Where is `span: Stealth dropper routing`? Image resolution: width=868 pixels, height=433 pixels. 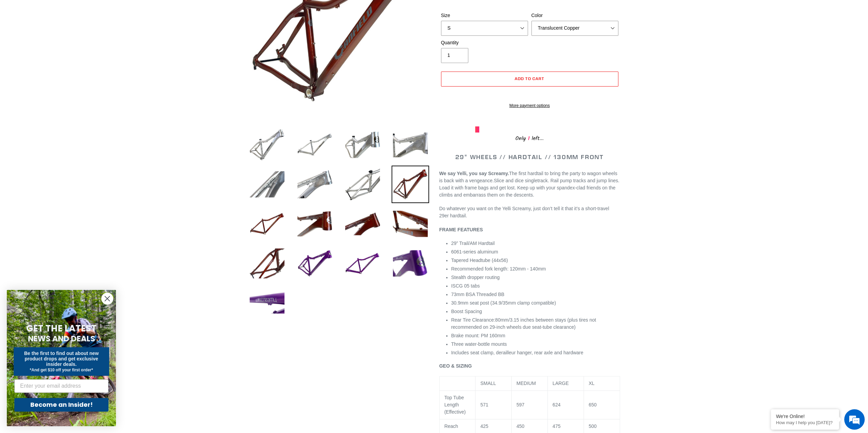
span: Stealth dropper routing is located at coordinates (475, 278).